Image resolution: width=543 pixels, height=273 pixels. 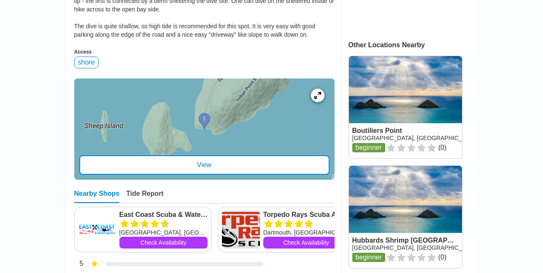 What do you see at coordinates (204, 52) in the screenshot?
I see `div: Access` at bounding box center [204, 52].